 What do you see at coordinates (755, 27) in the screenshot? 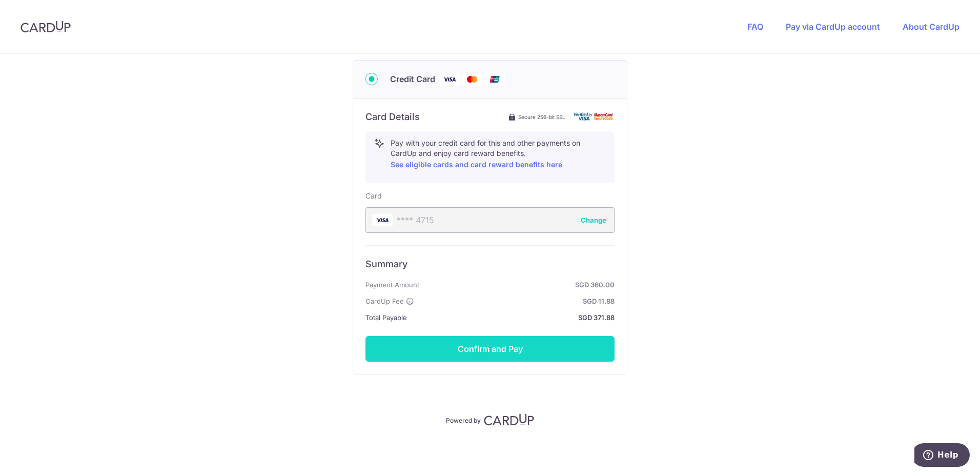
I see `a: FAQ` at bounding box center [755, 27].